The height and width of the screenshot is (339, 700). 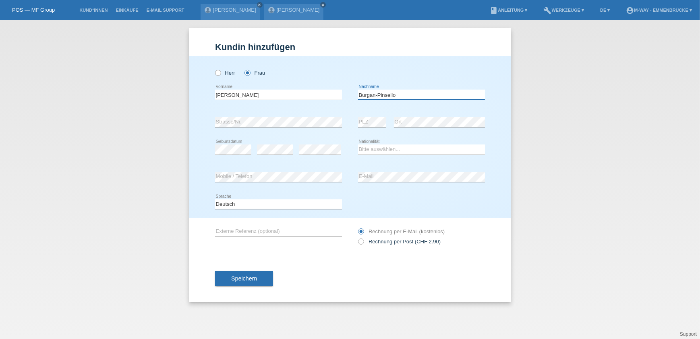 I want to click on a: POS — MF Group, so click(x=33, y=10).